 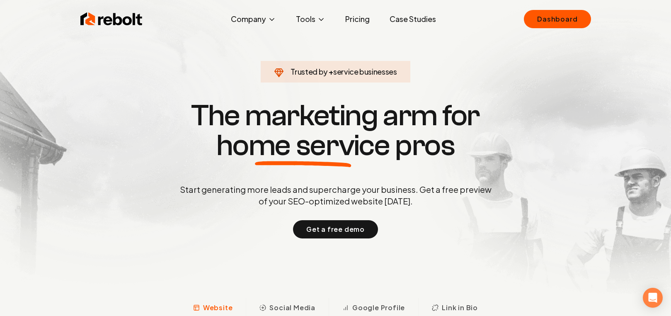 What do you see at coordinates (357, 19) in the screenshot?
I see `a: Pricing` at bounding box center [357, 19].